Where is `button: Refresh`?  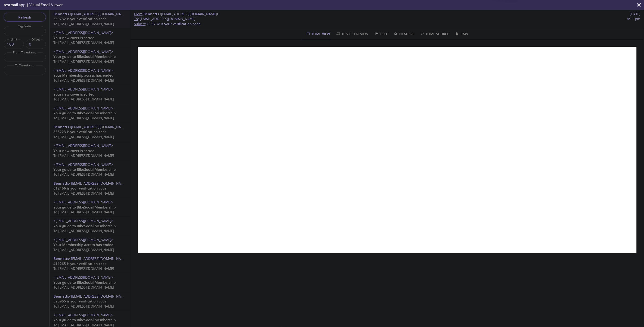
button: Refresh is located at coordinates (25, 17).